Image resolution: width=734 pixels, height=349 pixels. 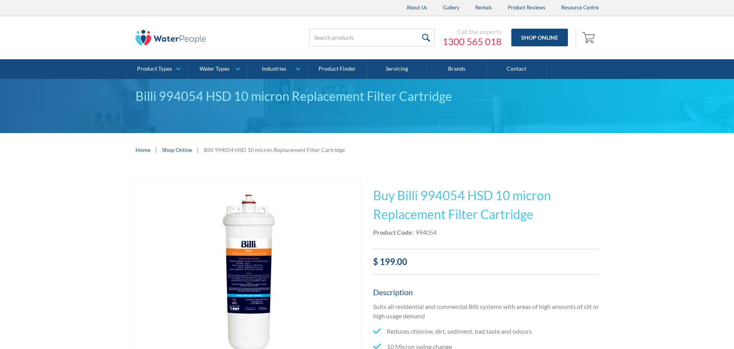 I want to click on a: Product Types, so click(x=157, y=69).